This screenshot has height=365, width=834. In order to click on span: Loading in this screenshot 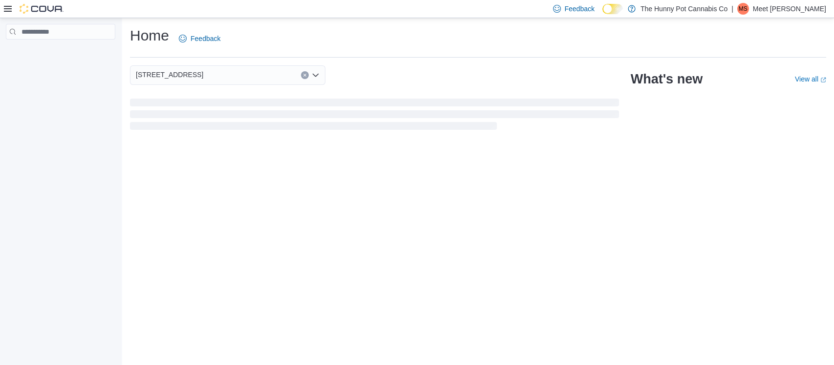, I will do `click(374, 116)`.